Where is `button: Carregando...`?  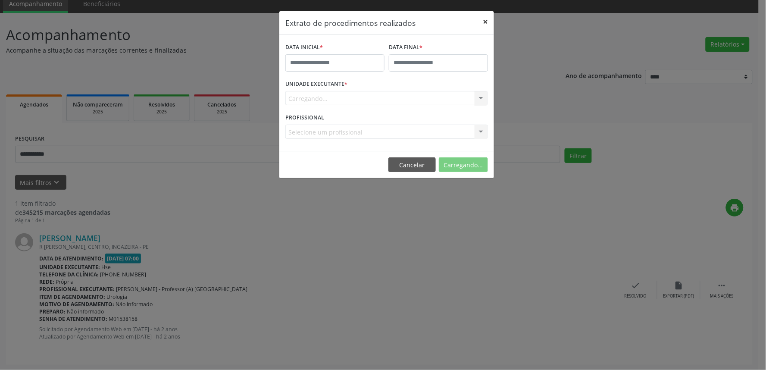
button: Carregando... is located at coordinates (463, 165).